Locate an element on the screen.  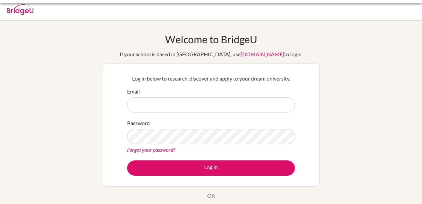
p: Log in below to research, discover and apply to your dream university. is located at coordinates (211, 79).